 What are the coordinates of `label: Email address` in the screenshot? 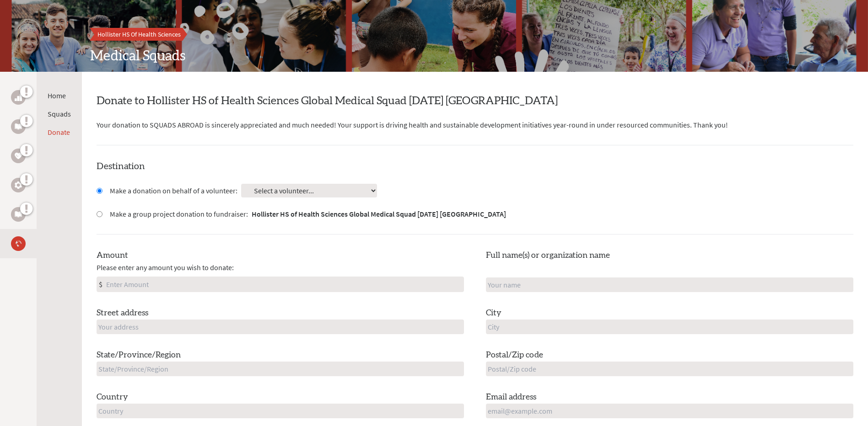 It's located at (511, 397).